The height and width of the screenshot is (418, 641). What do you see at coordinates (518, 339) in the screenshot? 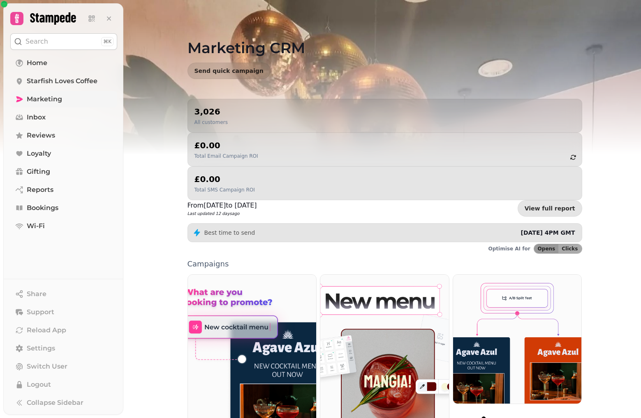
I see `img: Workflows (coming soon)` at bounding box center [518, 339].